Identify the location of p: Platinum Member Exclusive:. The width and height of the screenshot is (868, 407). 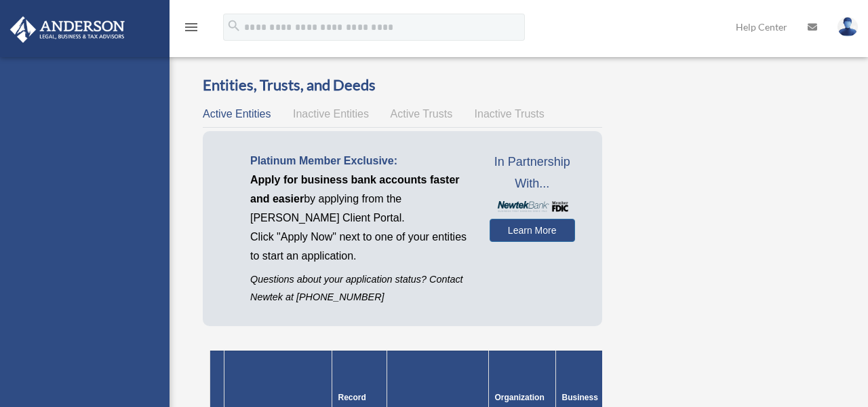
(360, 161).